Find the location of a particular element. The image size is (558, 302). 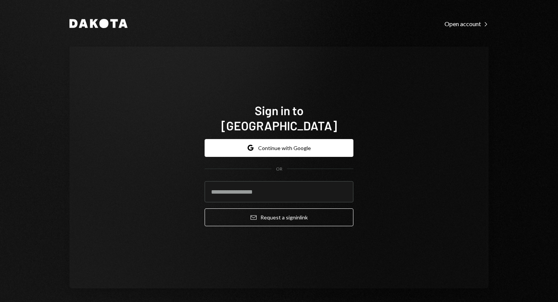

button: Request a signinlink is located at coordinates (279, 217).